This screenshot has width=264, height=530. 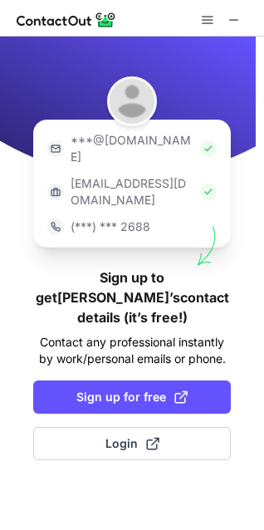 I want to click on img: https://contactout.com/extension/app/static/media/login-email-icon.f64bce713bb5cd1896fef81aa7b14a..., so click(x=56, y=149).